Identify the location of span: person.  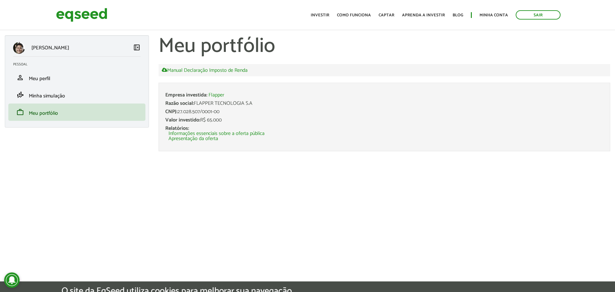
(20, 78).